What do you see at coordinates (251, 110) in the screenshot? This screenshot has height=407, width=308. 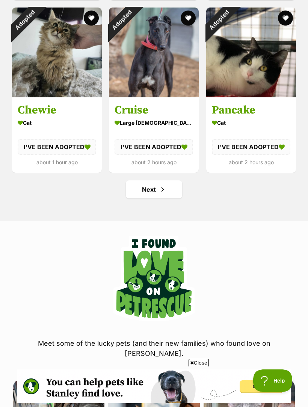 I see `h3: Pancake` at bounding box center [251, 110].